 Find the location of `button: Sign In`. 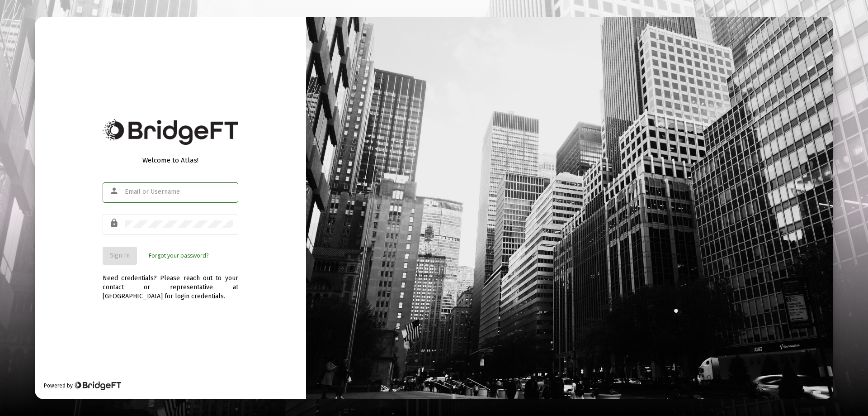

button: Sign In is located at coordinates (120, 255).